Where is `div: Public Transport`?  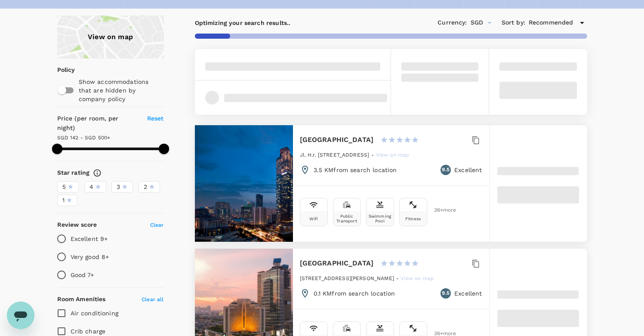 div: Public Transport is located at coordinates (346, 219).